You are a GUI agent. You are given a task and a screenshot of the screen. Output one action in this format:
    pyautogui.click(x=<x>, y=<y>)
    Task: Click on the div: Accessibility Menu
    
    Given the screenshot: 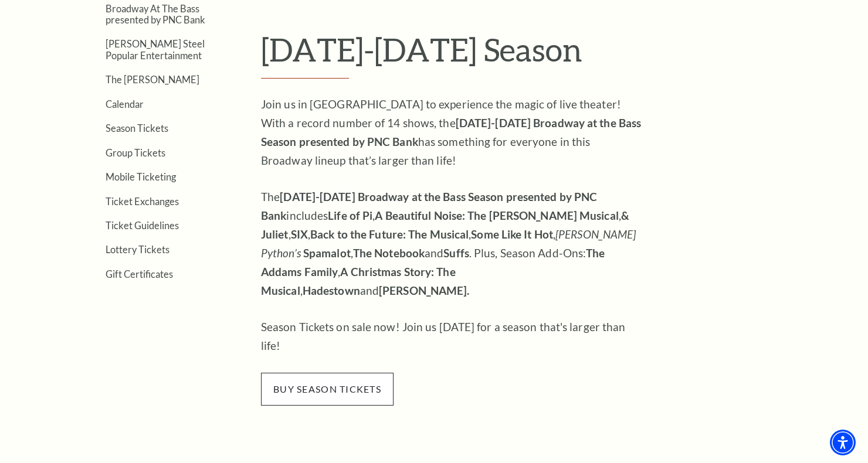 What is the action you would take?
    pyautogui.click(x=843, y=443)
    